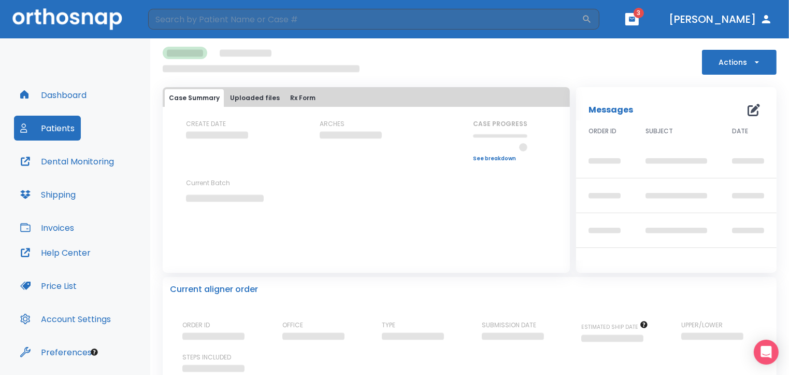 The width and height of the screenshot is (789, 375). I want to click on input: Search by Patient Name or Case #, so click(365, 19).